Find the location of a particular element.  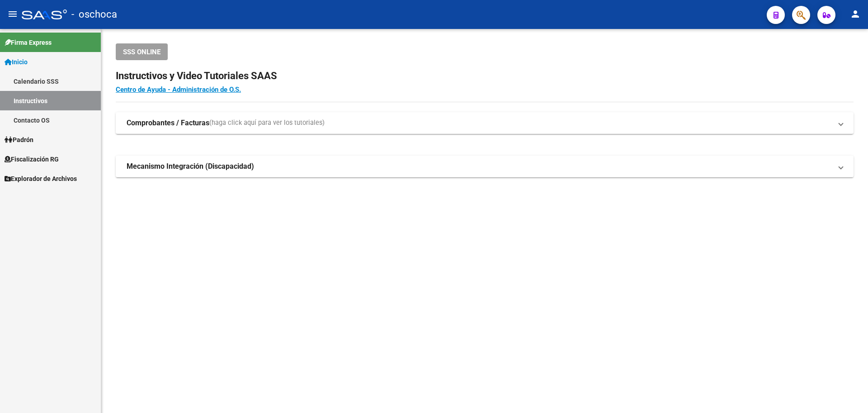

mat-expansion-panel-header: Mecanismo Integración (Discapacidad) is located at coordinates (485, 167).